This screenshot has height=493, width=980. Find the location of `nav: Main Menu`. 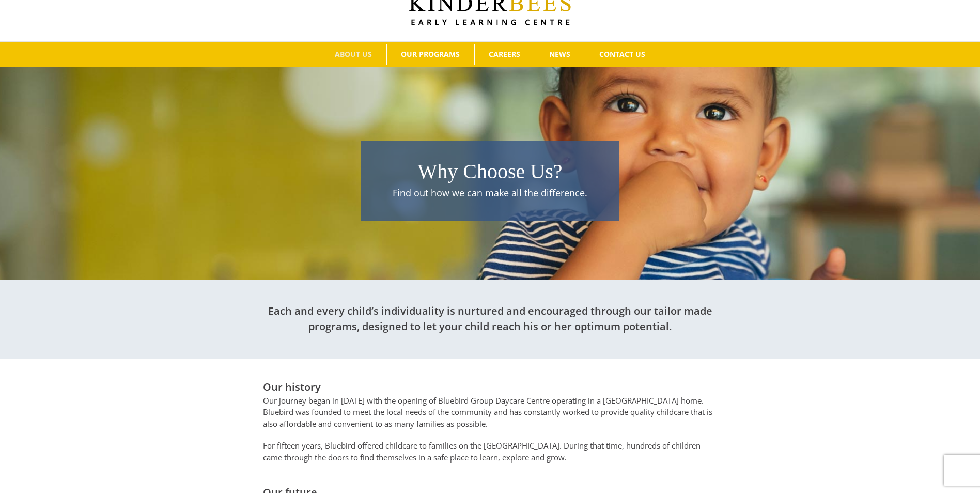

nav: Main Menu is located at coordinates (490, 55).